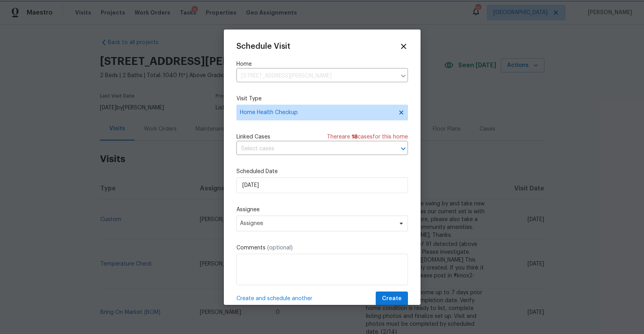 This screenshot has height=334, width=644. What do you see at coordinates (316, 76) in the screenshot?
I see `input: Enter in an address` at bounding box center [316, 76].